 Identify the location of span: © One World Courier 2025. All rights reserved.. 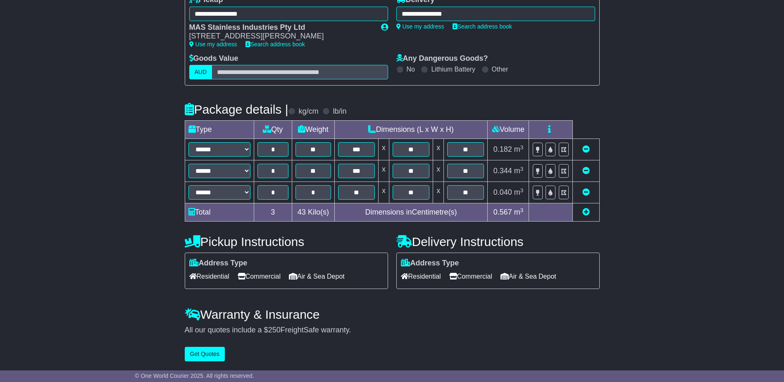
(194, 376).